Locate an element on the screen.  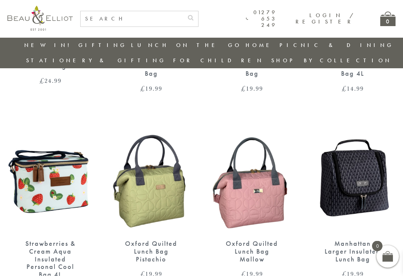
img: Oxford quilted lunch bag mallow is located at coordinates (252, 177).